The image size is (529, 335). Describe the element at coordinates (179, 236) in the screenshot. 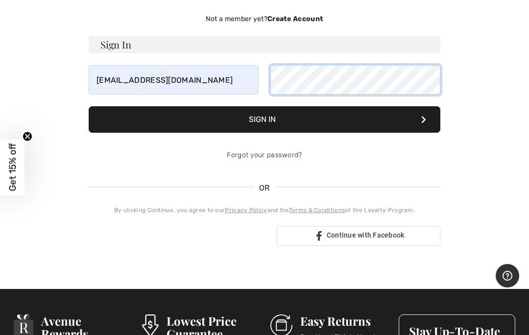

I see `div: Sign in with Google. Opens in new tab` at that location.